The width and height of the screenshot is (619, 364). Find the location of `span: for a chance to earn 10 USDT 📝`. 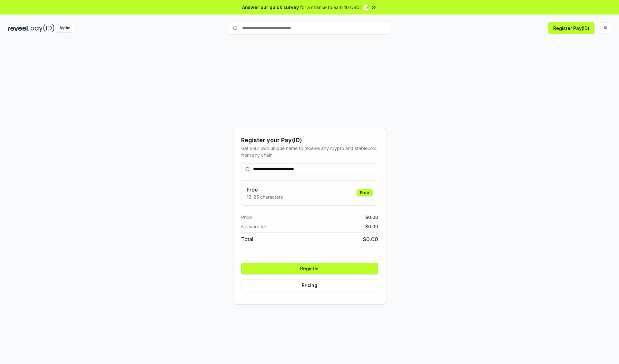

span: for a chance to earn 10 USDT 📝 is located at coordinates (335, 7).